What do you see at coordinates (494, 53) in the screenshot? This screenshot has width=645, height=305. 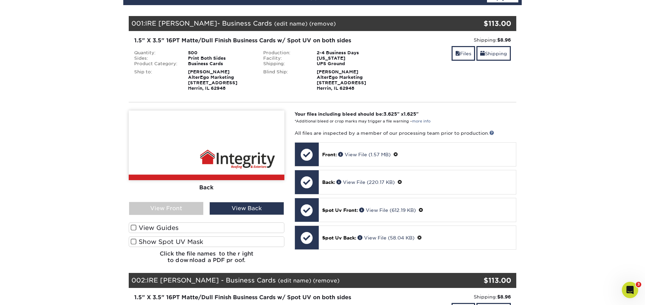 I see `a: Shipping` at bounding box center [494, 53].